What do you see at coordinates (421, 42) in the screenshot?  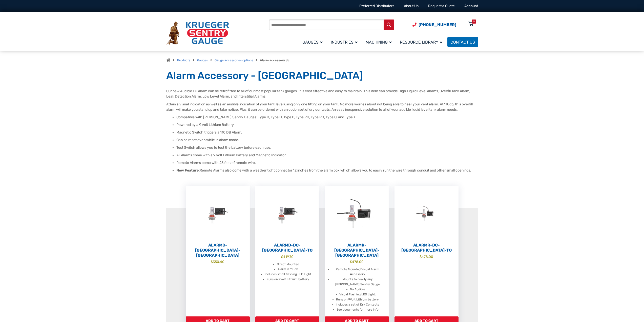 I see `span: Resource Library` at bounding box center [421, 42].